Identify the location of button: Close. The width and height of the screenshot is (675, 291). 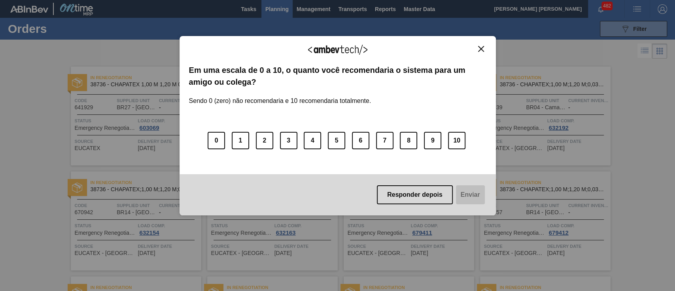
(481, 49).